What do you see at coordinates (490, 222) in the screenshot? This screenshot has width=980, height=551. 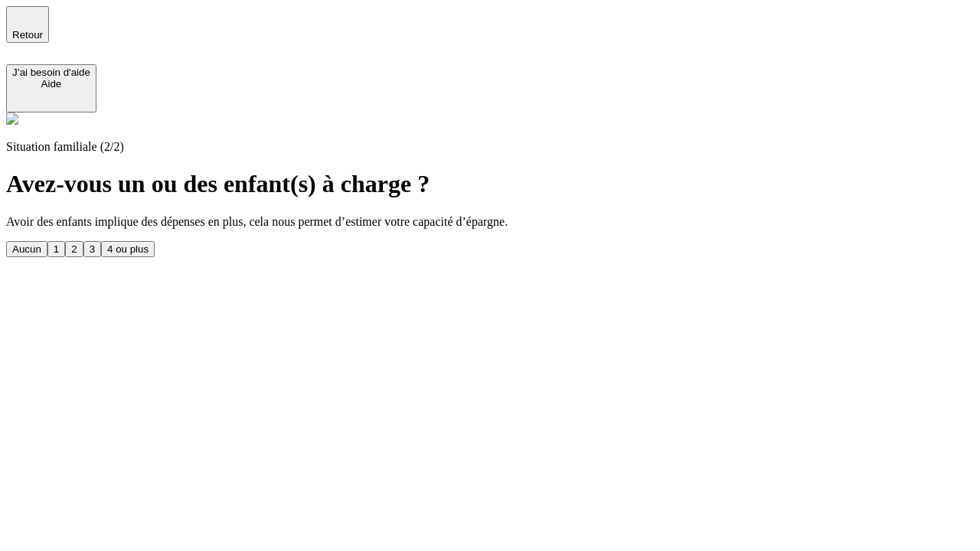 I see `p: Avoir des enfants implique des dépenses en plus, cela nous permet d’estimer votre capacité d’épar...` at bounding box center [490, 222].